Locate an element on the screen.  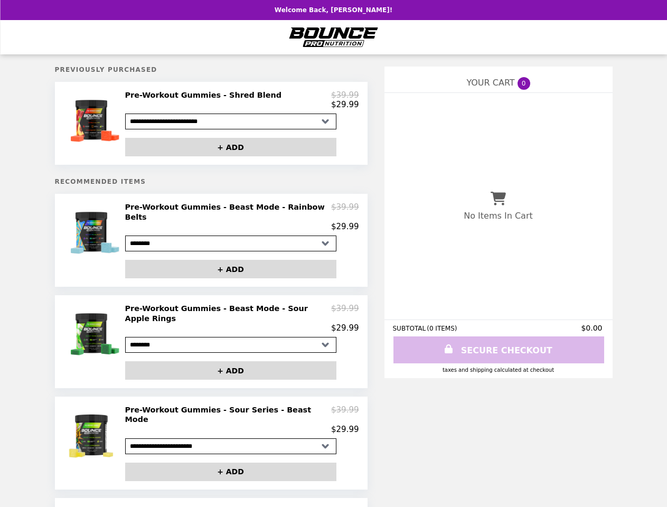
img: Pre-Workout Gummies - Shred Blend is located at coordinates (92, 120).